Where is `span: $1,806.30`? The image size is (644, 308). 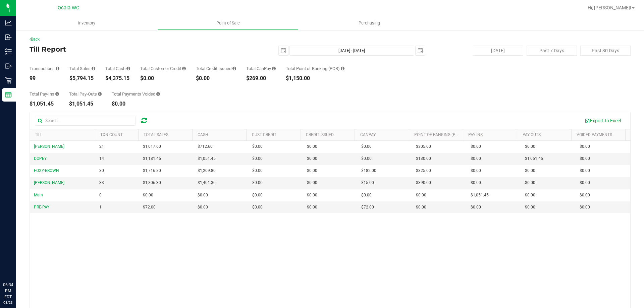
span: $1,806.30 is located at coordinates (152, 183).